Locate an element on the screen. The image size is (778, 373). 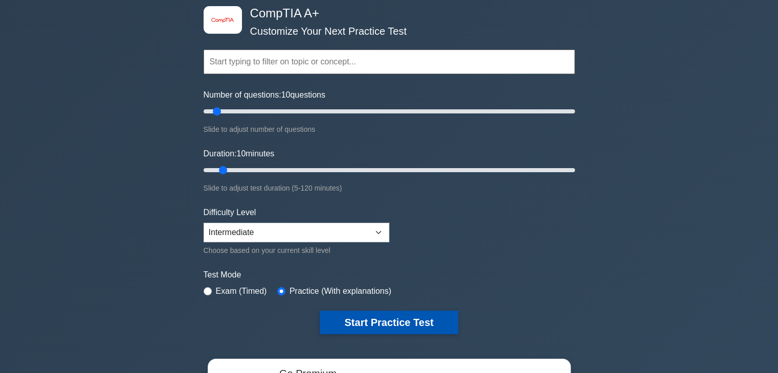
div: Choose based on your current skill level is located at coordinates (296, 251).